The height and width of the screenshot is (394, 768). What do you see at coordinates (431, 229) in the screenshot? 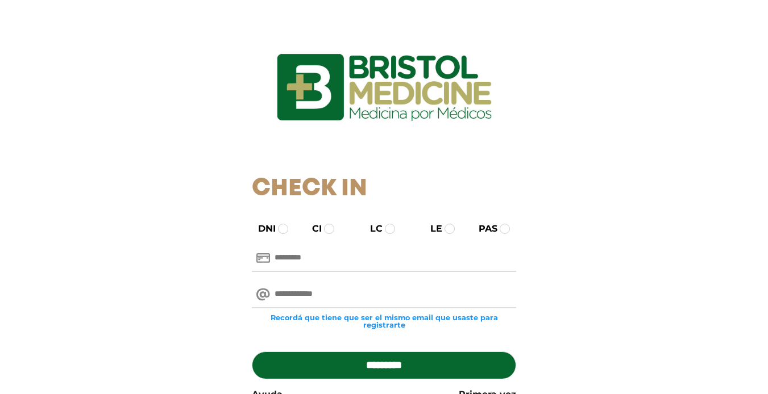
I see `label: LE` at bounding box center [431, 229].